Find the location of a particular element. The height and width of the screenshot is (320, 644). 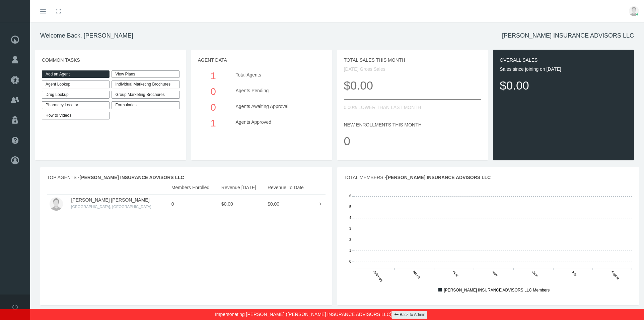

tspan: 6 is located at coordinates (350, 196).